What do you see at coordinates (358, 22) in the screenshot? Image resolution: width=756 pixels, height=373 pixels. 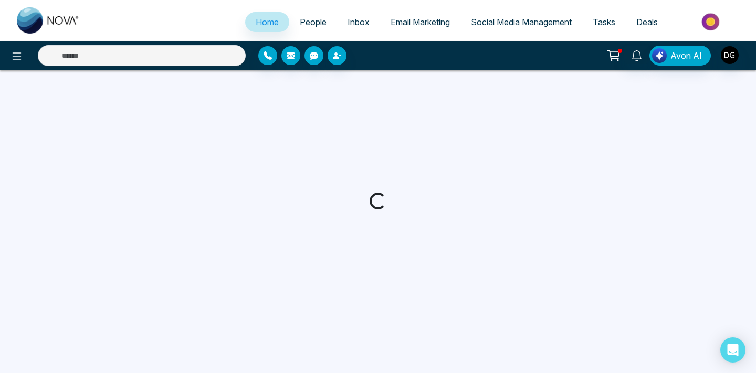 I see `span: Inbox` at bounding box center [358, 22].